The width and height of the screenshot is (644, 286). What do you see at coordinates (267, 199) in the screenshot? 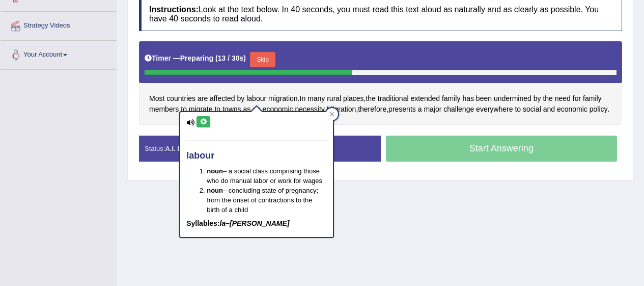
I see `li: – concluding state of pregnancy; from the onset of contractions to the birth of a child` at bounding box center [267, 199].